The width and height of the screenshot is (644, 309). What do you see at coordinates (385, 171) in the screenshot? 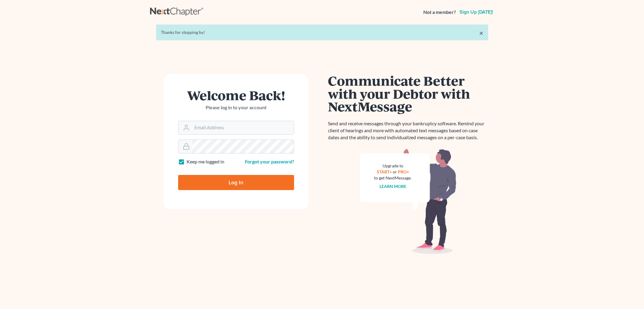
I see `a: START+` at bounding box center [385, 171].